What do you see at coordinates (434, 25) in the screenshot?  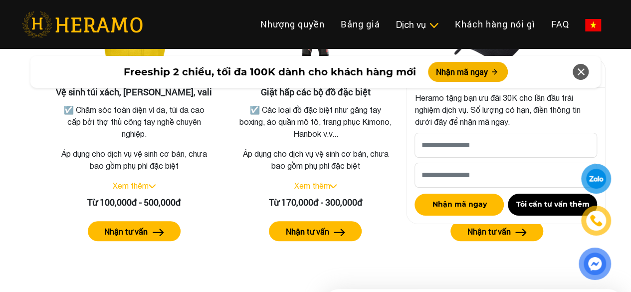 I see `img: subToggleIcon` at bounding box center [434, 25].